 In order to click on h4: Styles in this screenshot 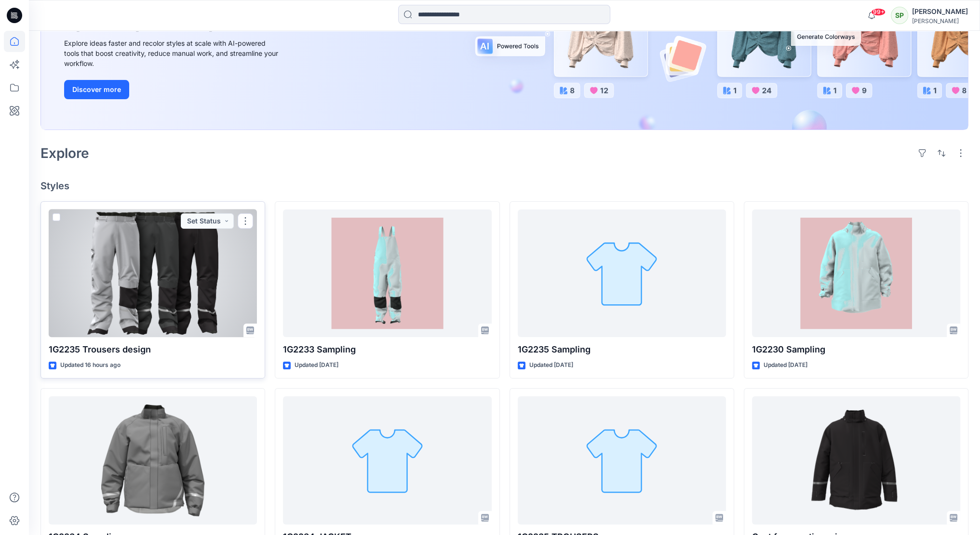, I will do `click(504, 186)`.